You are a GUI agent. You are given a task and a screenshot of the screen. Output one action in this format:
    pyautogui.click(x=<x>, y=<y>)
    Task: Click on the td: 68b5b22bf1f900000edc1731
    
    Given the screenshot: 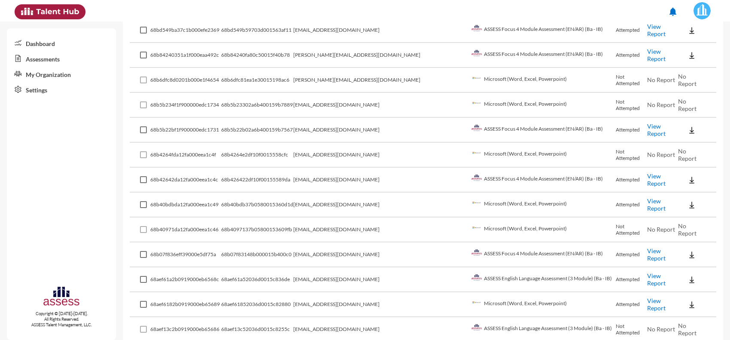 What is the action you would take?
    pyautogui.click(x=185, y=130)
    